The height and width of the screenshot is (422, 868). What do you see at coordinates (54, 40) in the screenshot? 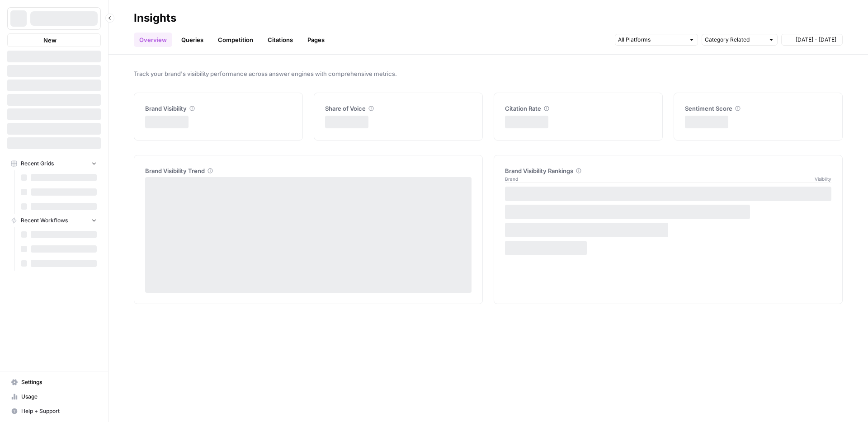
I see `button: New` at bounding box center [54, 40].